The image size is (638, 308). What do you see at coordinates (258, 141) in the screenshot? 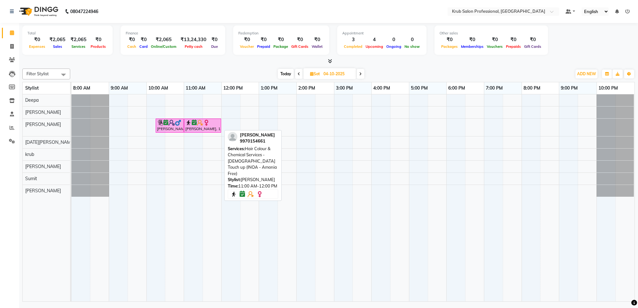
I see `div: 9970154661` at bounding box center [258, 141].